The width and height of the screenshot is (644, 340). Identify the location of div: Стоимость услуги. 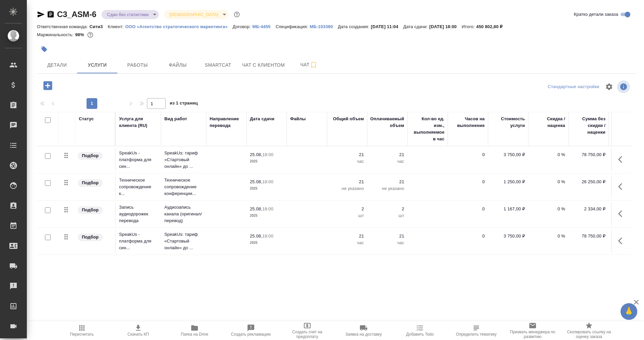
(508, 122).